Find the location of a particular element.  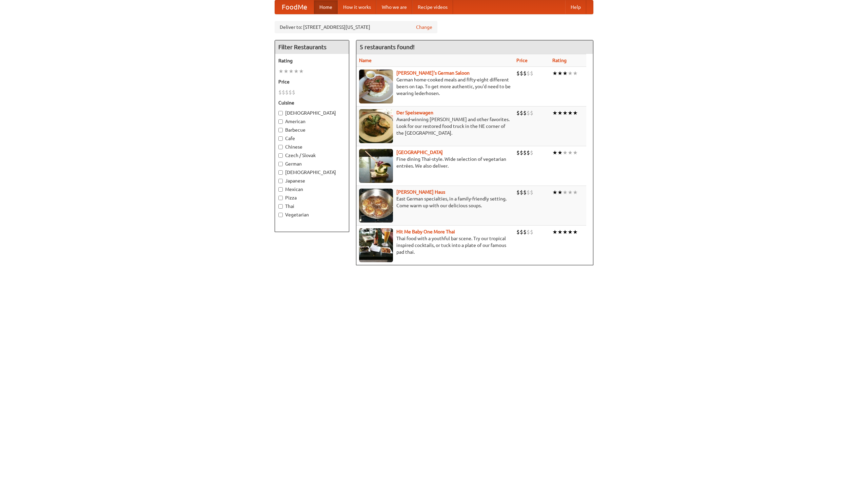

a: Name is located at coordinates (365, 60).